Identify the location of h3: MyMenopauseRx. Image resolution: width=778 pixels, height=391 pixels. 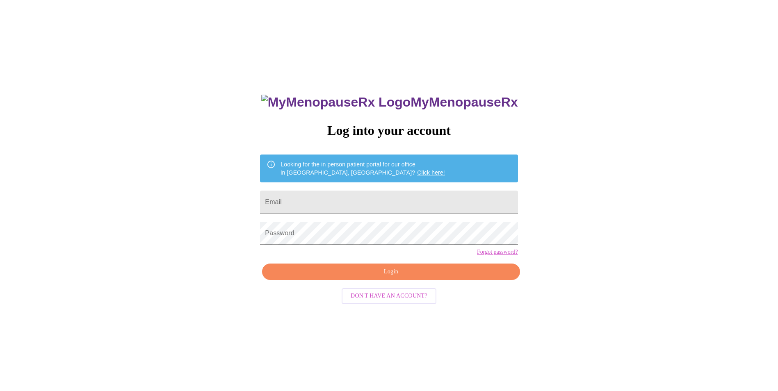
(390, 102).